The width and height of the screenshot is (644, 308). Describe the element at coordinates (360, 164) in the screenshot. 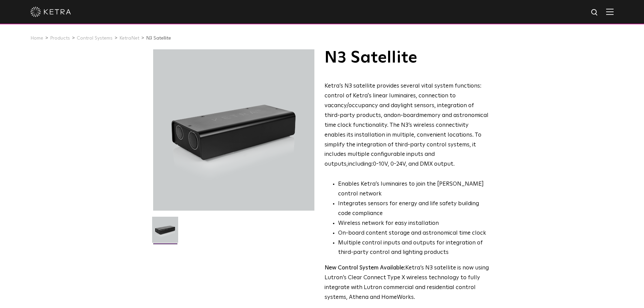

I see `g: including:` at that location.